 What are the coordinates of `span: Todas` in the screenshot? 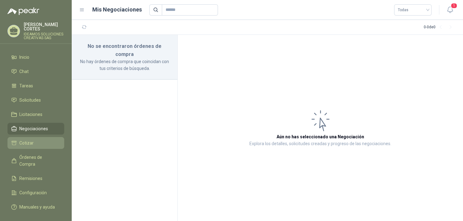 It's located at (412, 10).